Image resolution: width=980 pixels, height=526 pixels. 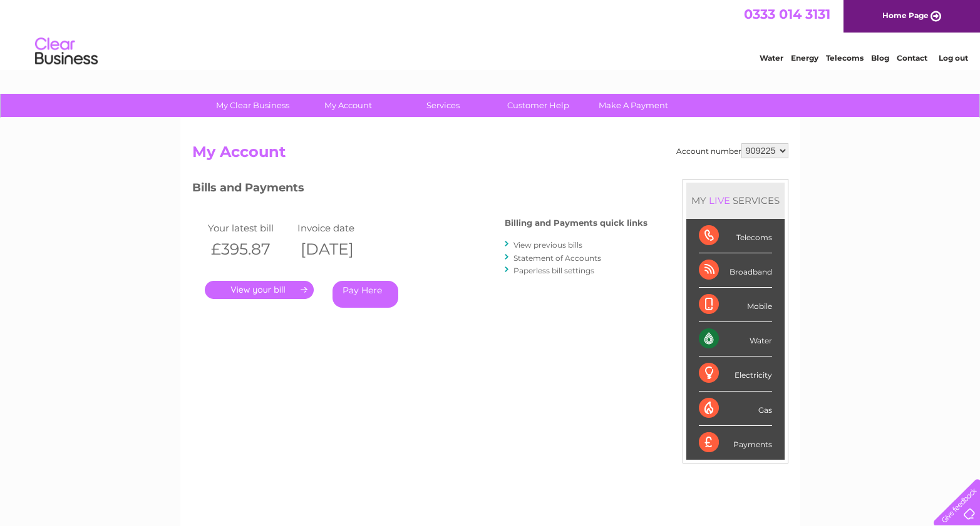 I want to click on a: My Clear Business, so click(x=252, y=105).